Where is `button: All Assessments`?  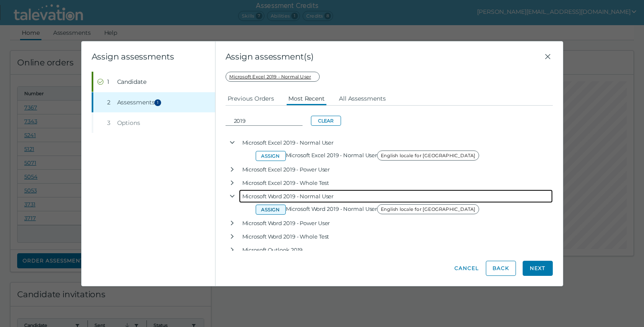 button: All Assessments is located at coordinates (362, 98).